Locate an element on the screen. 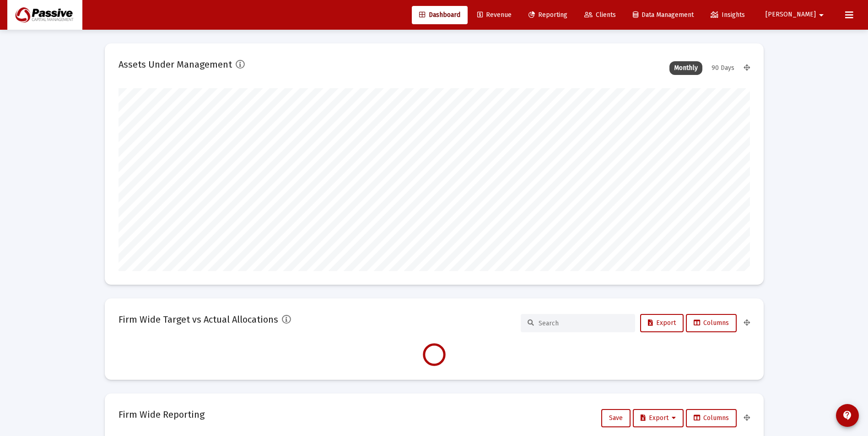  span: Insights is located at coordinates (727, 14).